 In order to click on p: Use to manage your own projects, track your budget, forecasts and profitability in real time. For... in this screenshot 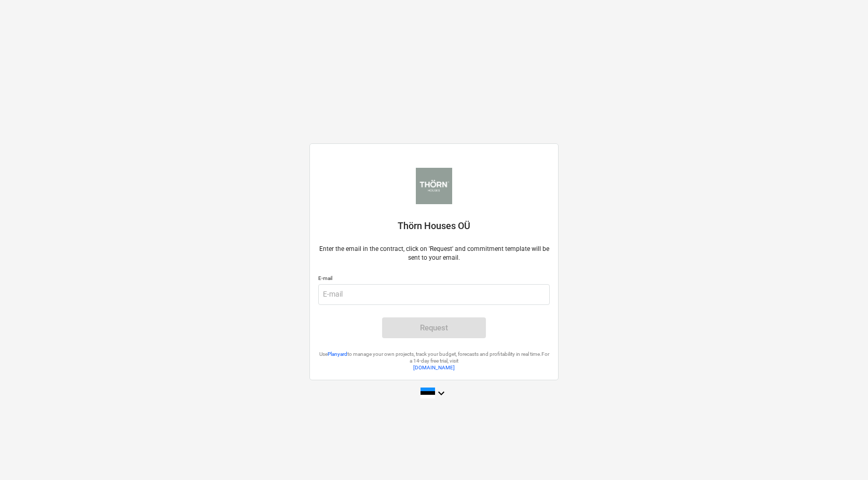, I will do `click(434, 357)`.